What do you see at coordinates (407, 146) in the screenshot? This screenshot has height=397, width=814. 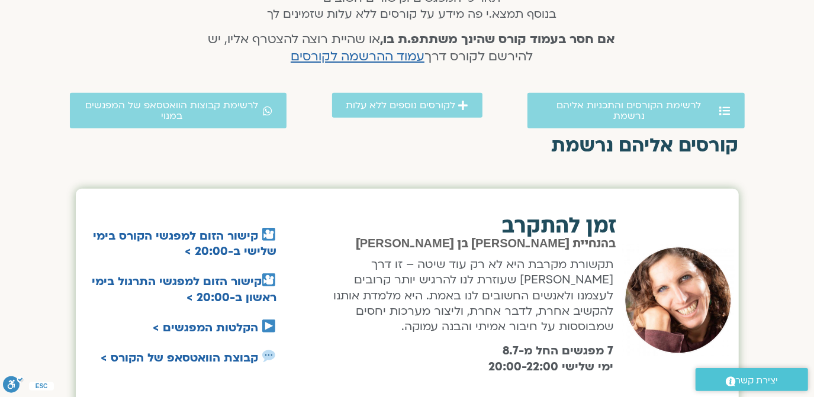 I see `h2: קורסים אליהם נרשמת` at bounding box center [407, 146].